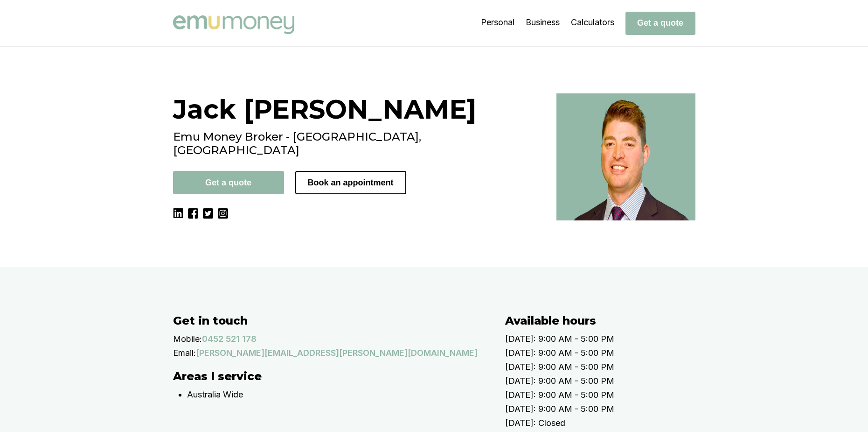 The image size is (868, 432). What do you see at coordinates (223, 214) in the screenshot?
I see `img: Instagram` at bounding box center [223, 214].